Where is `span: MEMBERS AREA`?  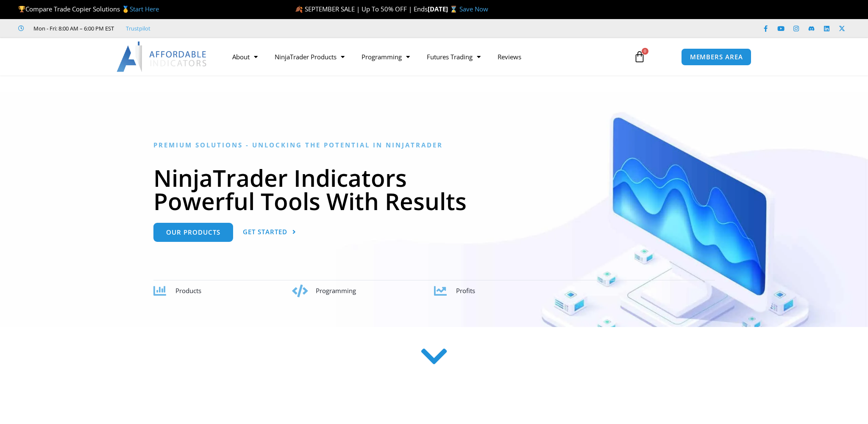 span: MEMBERS AREA is located at coordinates (717, 56).